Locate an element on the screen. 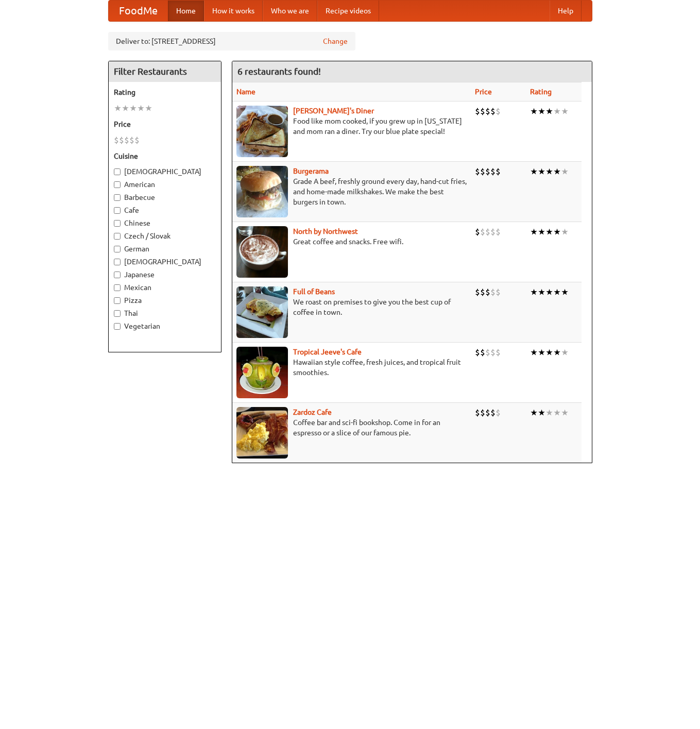 Image resolution: width=700 pixels, height=729 pixels. a: Zardoz Cafe is located at coordinates (312, 412).